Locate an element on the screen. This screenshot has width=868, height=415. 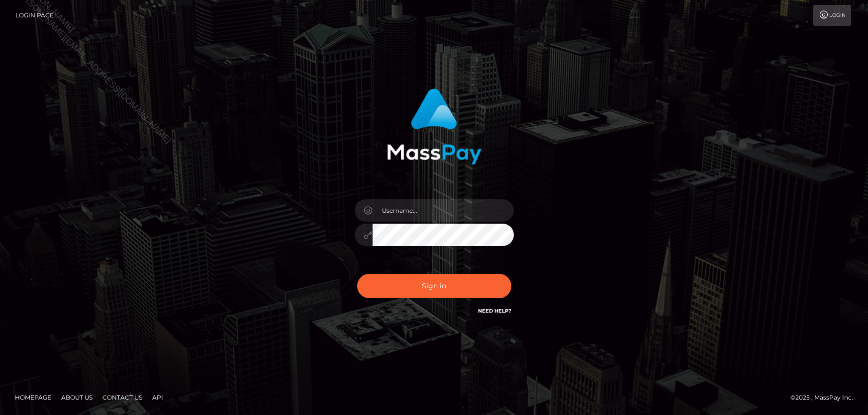
button: Sign in is located at coordinates (434, 286).